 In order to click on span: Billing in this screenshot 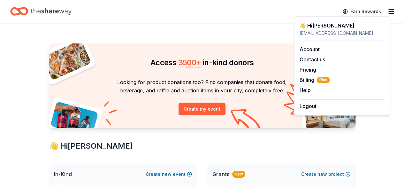, I will do `click(314, 80)`.